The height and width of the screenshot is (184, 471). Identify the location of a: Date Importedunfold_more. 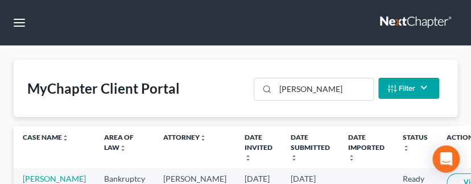
(366, 147).